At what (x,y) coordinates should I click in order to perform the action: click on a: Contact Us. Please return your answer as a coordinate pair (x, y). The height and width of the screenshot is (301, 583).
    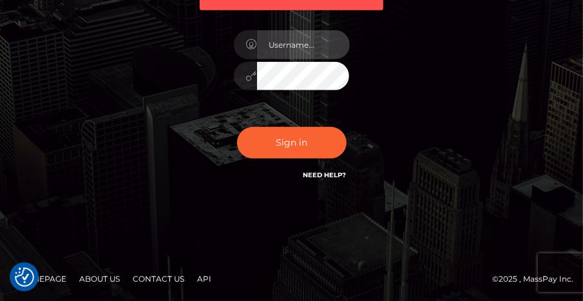
    Looking at the image, I should click on (158, 278).